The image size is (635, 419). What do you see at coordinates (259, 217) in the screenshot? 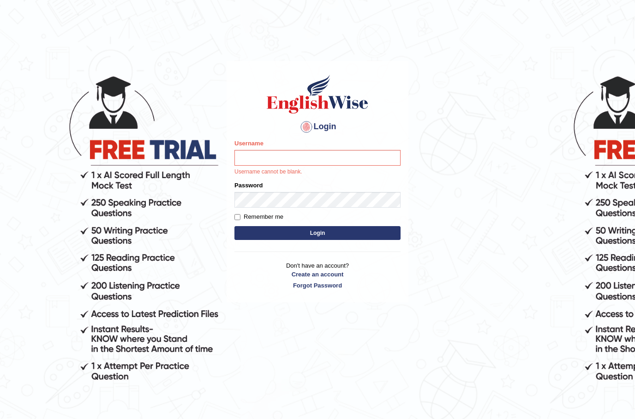
I see `label: Remember me` at bounding box center [259, 217].